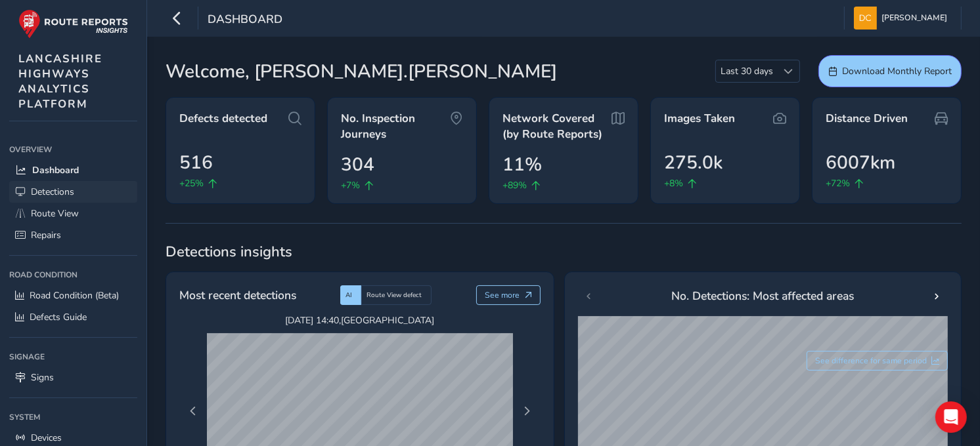 The height and width of the screenshot is (446, 980). What do you see at coordinates (74, 295) in the screenshot?
I see `span: Road Condition (Beta)` at bounding box center [74, 295].